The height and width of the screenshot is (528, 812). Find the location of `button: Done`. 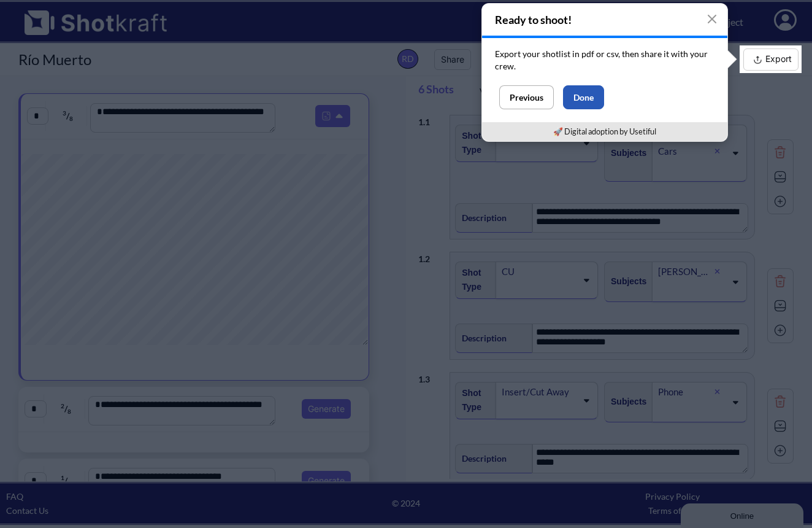

button: Done is located at coordinates (583, 97).